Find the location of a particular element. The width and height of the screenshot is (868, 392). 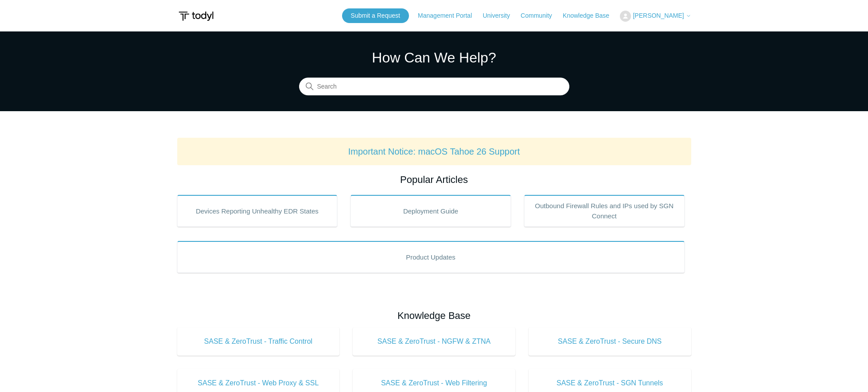

h2: Popular Articles is located at coordinates (434, 180).